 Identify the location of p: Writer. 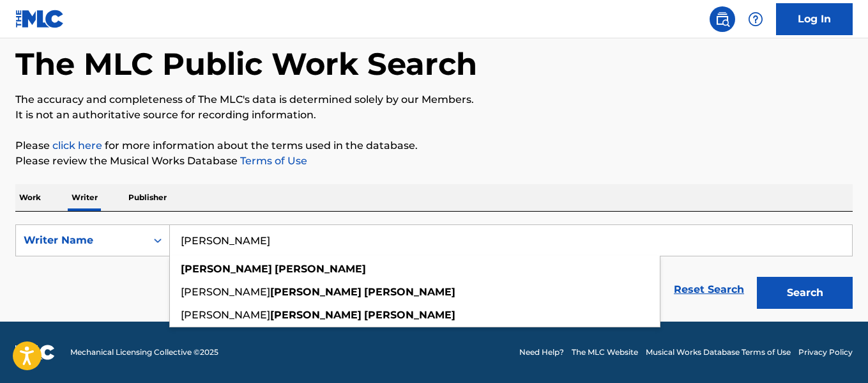
(84, 198).